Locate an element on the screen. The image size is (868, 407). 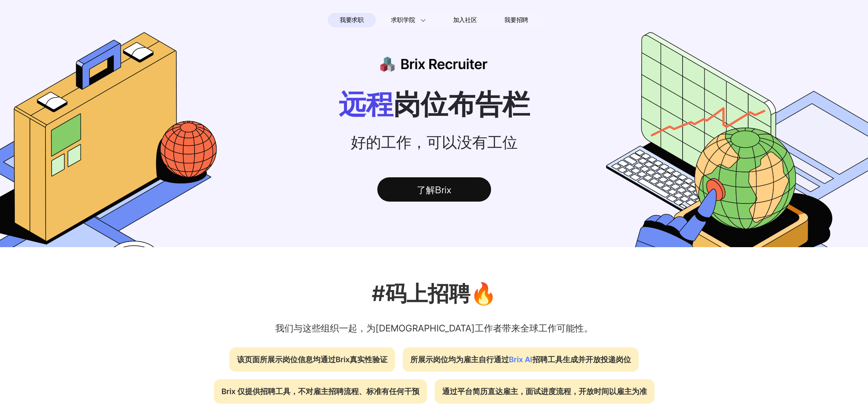
div: 所展示岗位均为雇主自行通过 招聘工具生成并开放投递岗位 is located at coordinates (520, 359).